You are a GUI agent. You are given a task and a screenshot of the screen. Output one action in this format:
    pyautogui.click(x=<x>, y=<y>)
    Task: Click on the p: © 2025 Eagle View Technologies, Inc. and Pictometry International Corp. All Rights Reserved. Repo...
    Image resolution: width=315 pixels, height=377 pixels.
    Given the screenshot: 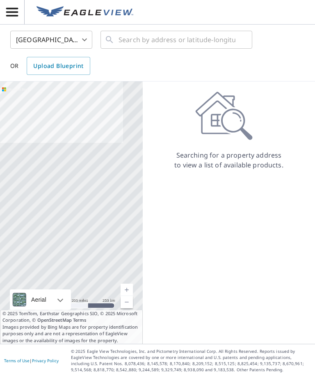 What is the action you would take?
    pyautogui.click(x=191, y=361)
    